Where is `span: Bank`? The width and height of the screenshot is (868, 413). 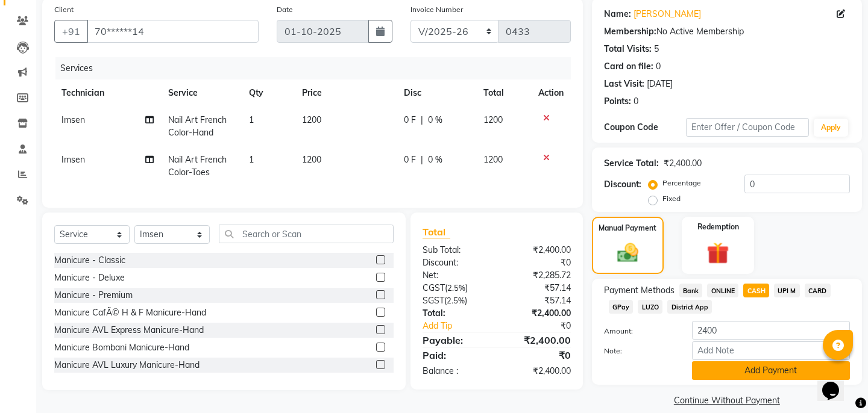
span: Bank is located at coordinates (691, 290).